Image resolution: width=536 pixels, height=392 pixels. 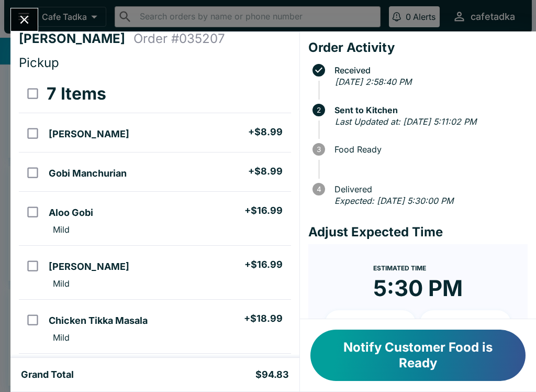 I want to click on span: Food Ready, so click(x=428, y=149).